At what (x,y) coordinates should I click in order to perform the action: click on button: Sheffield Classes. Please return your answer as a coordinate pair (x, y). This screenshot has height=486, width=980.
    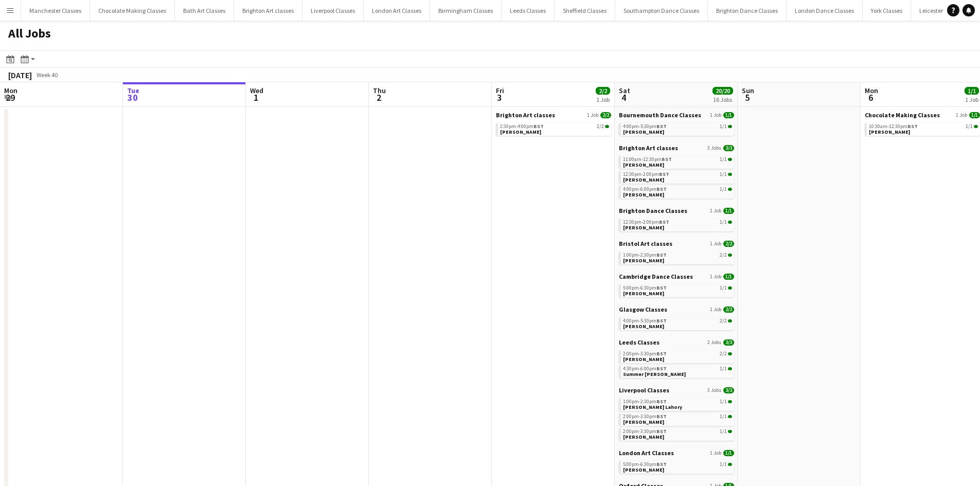
    Looking at the image, I should click on (585, 10).